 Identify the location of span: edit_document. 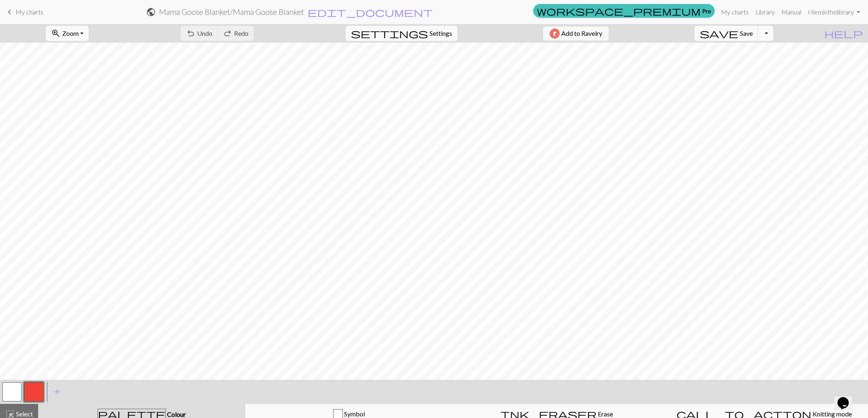
(370, 12).